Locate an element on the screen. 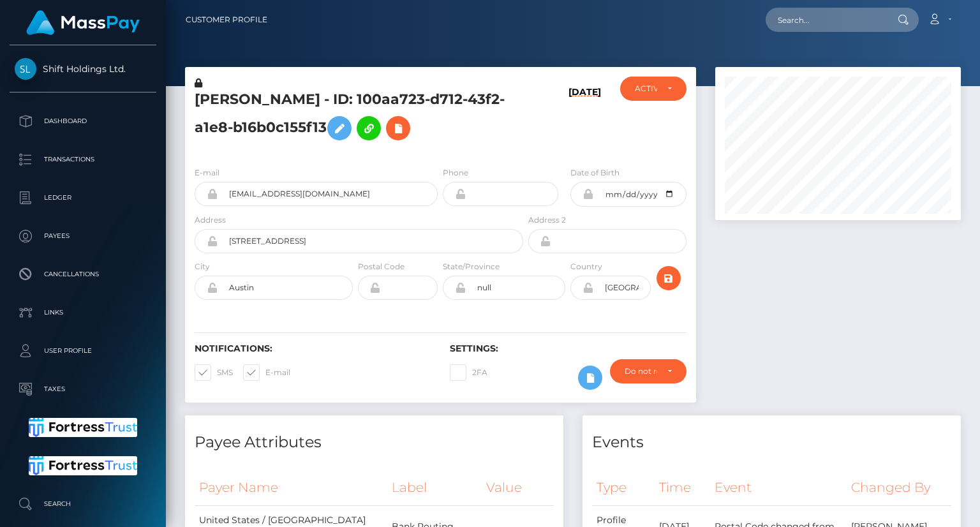 This screenshot has height=527, width=980. label: Address is located at coordinates (210, 220).